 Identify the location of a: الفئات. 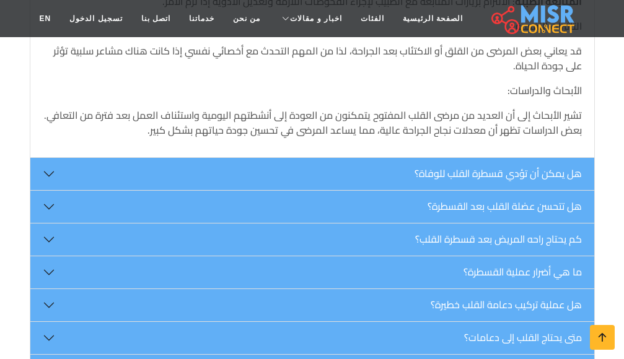
(372, 19).